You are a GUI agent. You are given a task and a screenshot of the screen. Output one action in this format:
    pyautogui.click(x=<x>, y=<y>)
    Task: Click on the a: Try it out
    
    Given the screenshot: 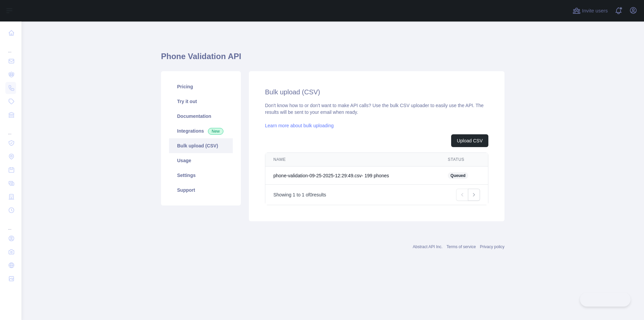 What is the action you would take?
    pyautogui.click(x=201, y=101)
    